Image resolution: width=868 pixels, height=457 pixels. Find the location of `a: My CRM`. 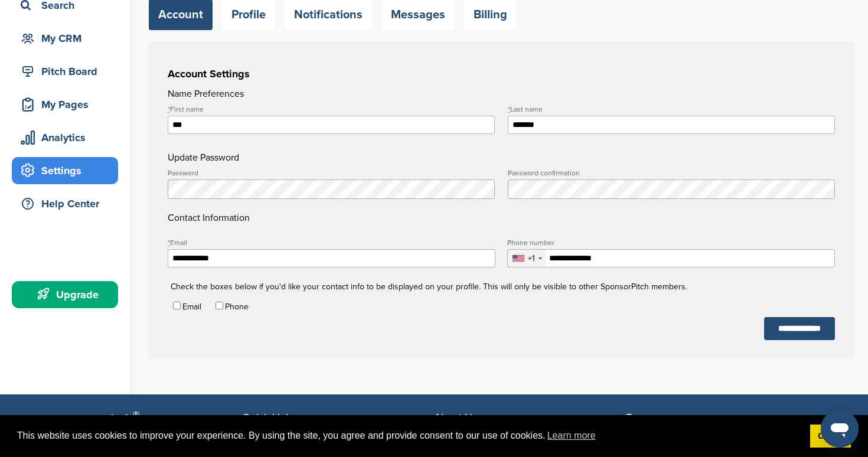

a: My CRM is located at coordinates (65, 39).